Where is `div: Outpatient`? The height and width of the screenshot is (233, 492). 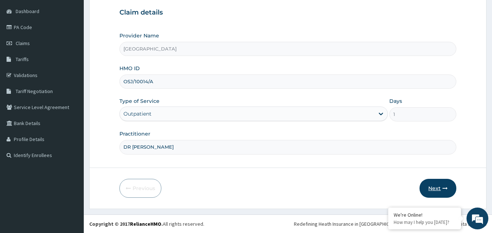 div: Outpatient is located at coordinates (137, 114).